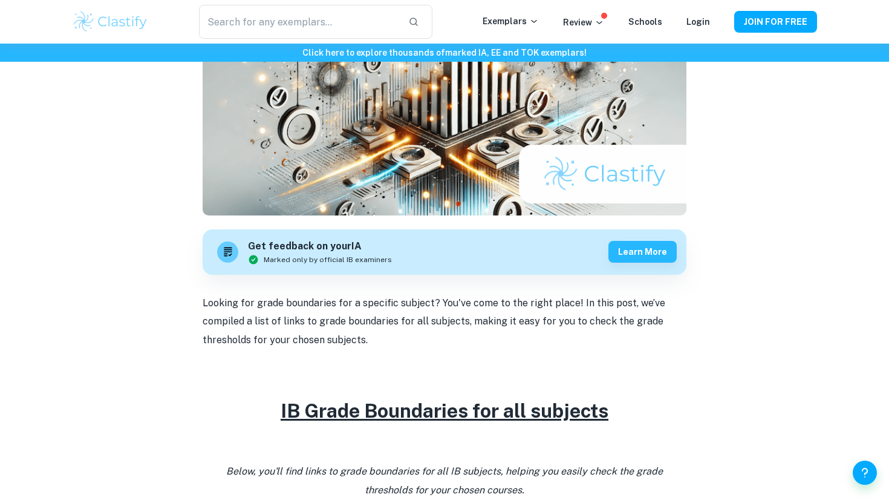 The width and height of the screenshot is (889, 503). What do you see at coordinates (320, 246) in the screenshot?
I see `h6: Get feedback on your IA` at bounding box center [320, 246].